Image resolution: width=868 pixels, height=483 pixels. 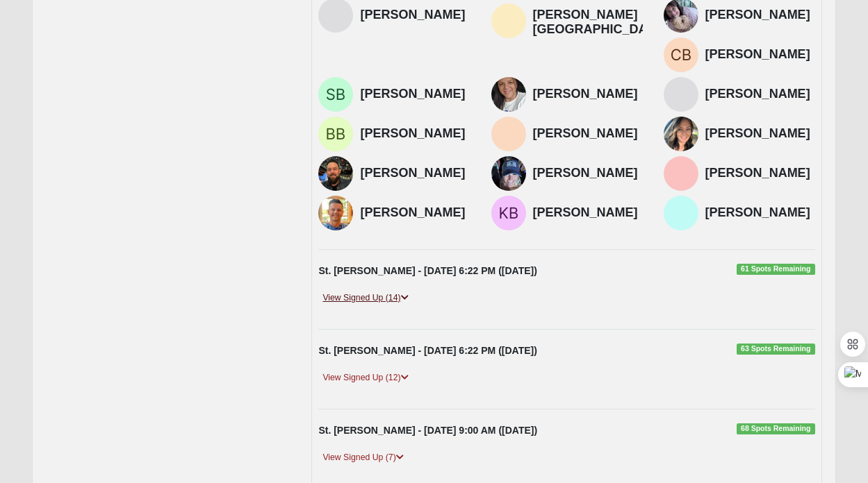 I want to click on img: Kevin Bush, so click(x=508, y=213).